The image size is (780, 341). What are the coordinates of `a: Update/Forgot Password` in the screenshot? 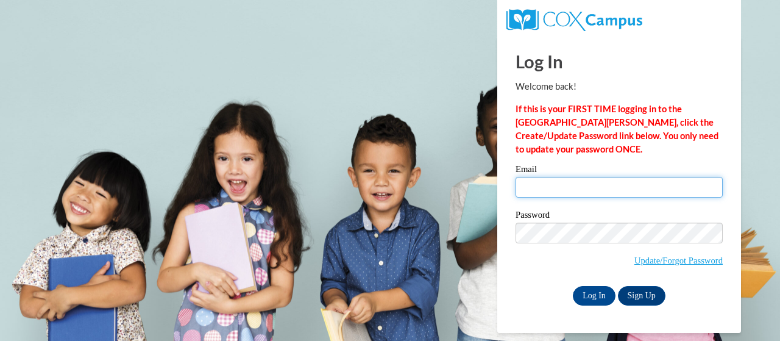 It's located at (678, 260).